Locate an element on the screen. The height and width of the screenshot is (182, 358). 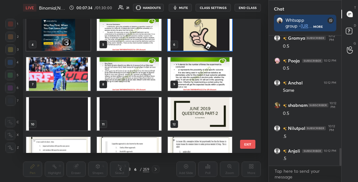
button: End Class is located at coordinates (247, 8).